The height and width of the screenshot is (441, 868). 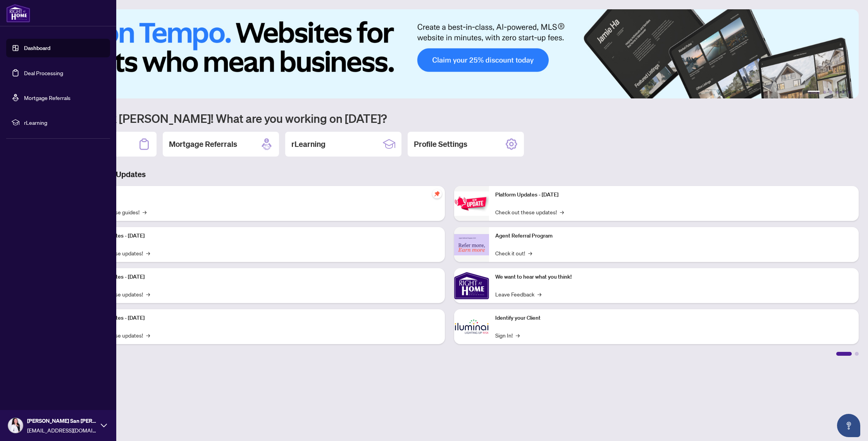 What do you see at coordinates (18, 13) in the screenshot?
I see `img: logo` at bounding box center [18, 13].